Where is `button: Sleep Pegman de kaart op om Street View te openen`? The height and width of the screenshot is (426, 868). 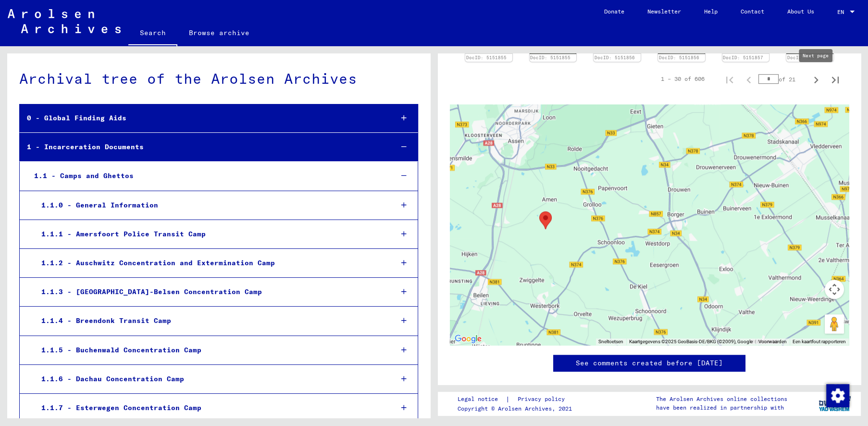 button: Sleep Pegman de kaart op om Street View te openen is located at coordinates (834, 323).